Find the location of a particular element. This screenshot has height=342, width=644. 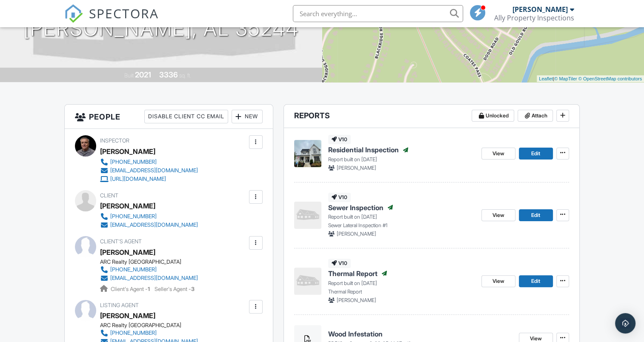

input: Search everything... is located at coordinates (378, 14).